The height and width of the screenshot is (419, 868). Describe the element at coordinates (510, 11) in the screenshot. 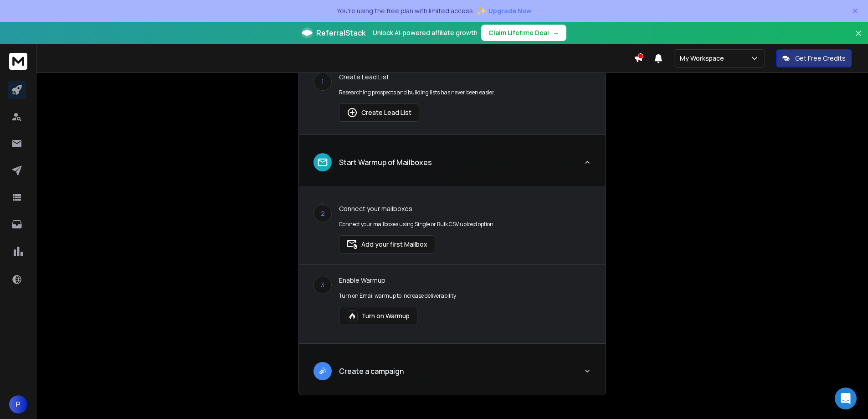

I see `span: Upgrade Now` at that location.